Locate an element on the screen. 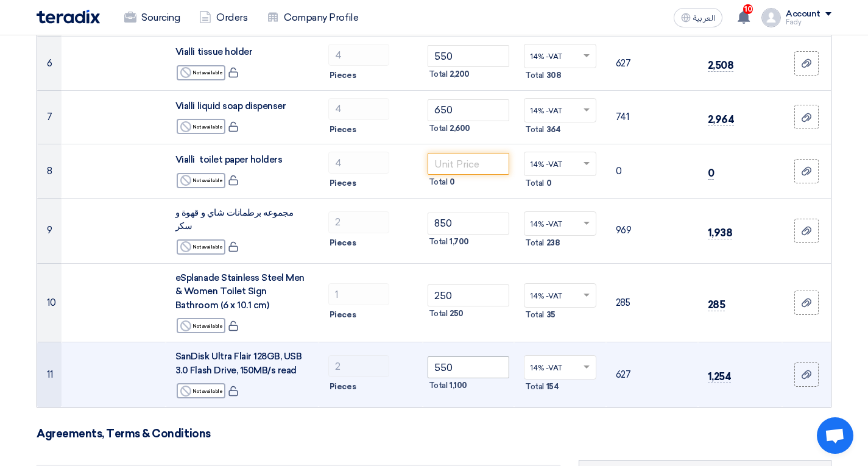  td: 11 is located at coordinates (49, 375).